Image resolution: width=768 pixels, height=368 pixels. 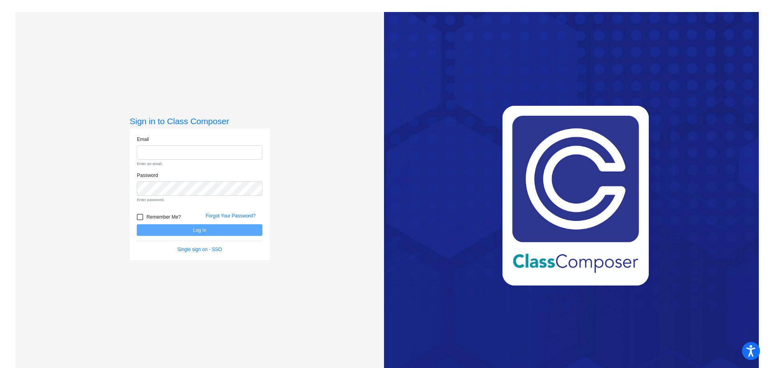 I want to click on a: Forgot Your Password?, so click(x=230, y=216).